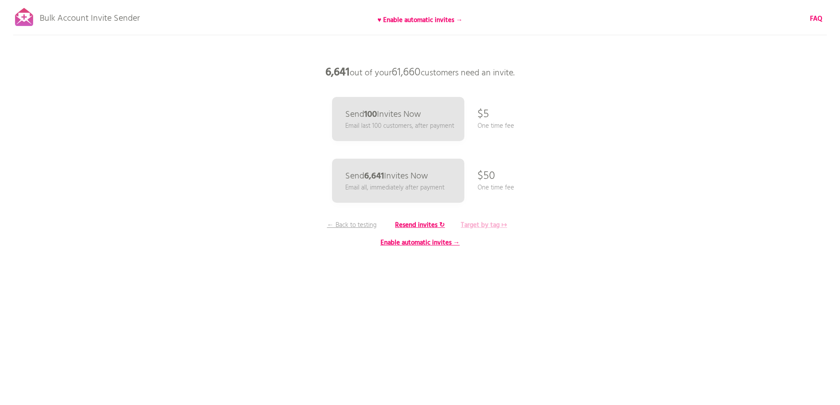 The image size is (840, 405). Describe the element at coordinates (420, 243) in the screenshot. I see `b: Enable automatic invites →` at that location.